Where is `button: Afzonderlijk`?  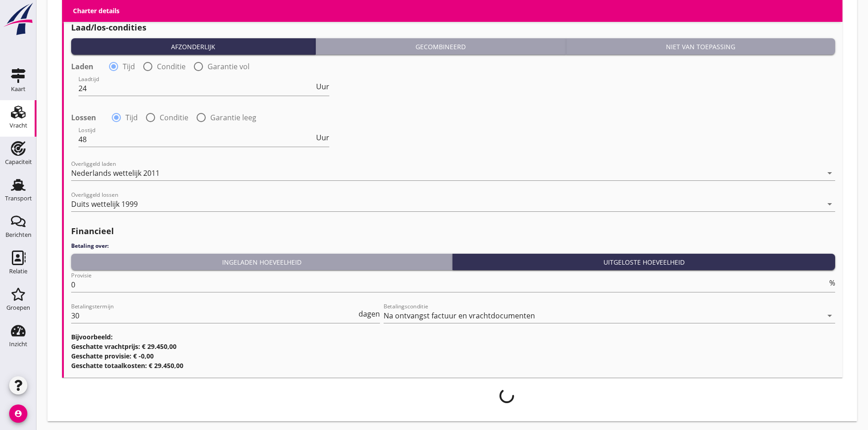
button: Afzonderlijk is located at coordinates (194, 46).